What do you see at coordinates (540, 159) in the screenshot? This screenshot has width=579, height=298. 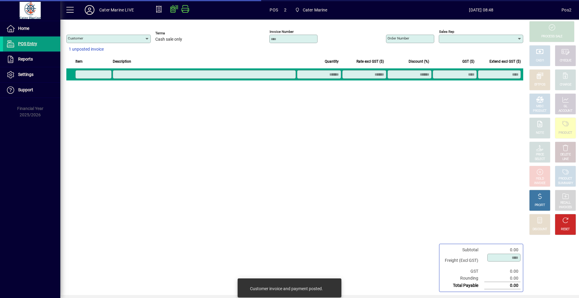 I see `div: SELECT` at bounding box center [540, 159].